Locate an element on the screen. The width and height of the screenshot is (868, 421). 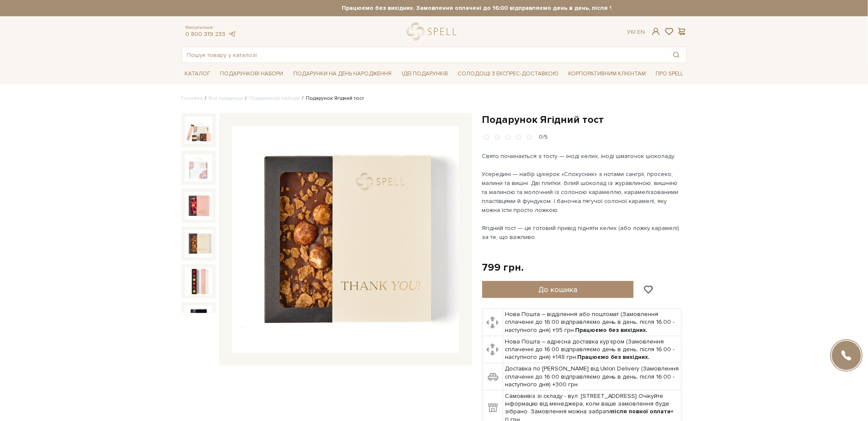
strong: Працюємо без вихідних. Замовлення оплачені до 16:00 відправляємо день в день, після 16:00 - насту... is located at coordinates (510, 8).